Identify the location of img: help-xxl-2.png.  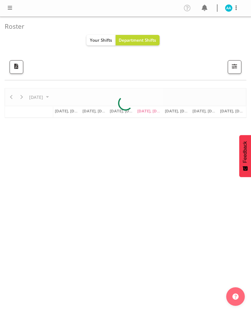
(235, 297).